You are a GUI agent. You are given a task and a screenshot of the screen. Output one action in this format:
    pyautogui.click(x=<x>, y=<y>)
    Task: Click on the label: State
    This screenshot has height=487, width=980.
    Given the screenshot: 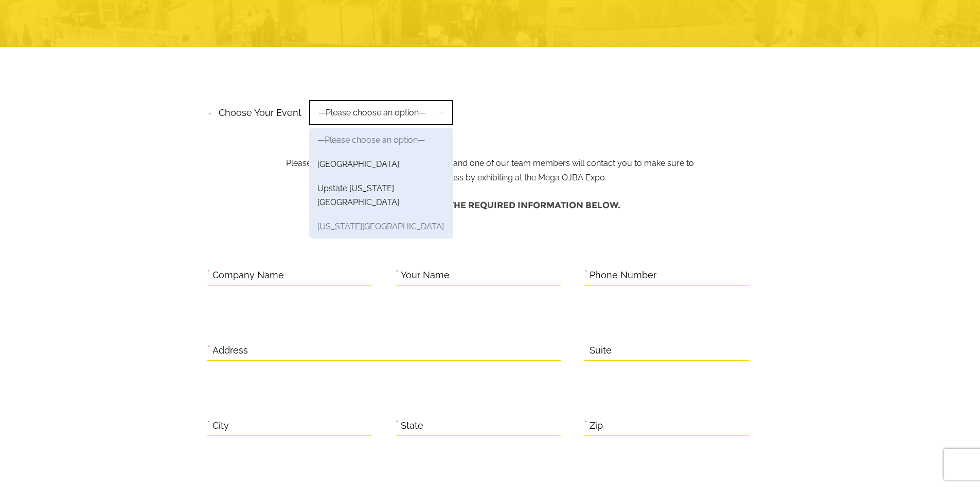 What is the action you would take?
    pyautogui.click(x=412, y=425)
    